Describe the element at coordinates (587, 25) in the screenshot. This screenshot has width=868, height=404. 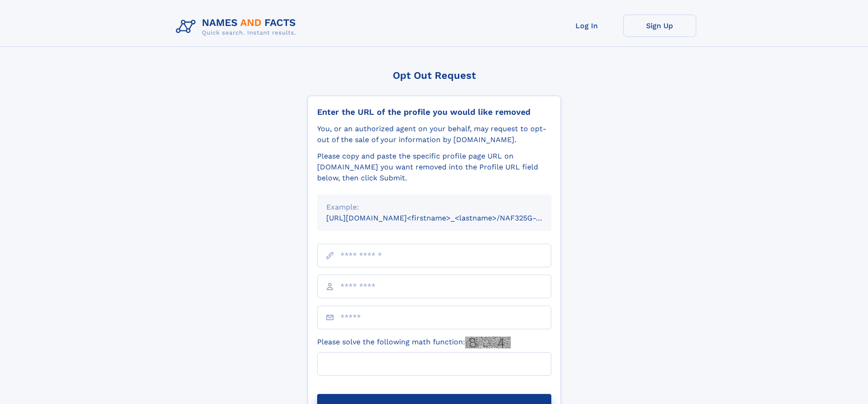
I see `a: Log In` at that location.